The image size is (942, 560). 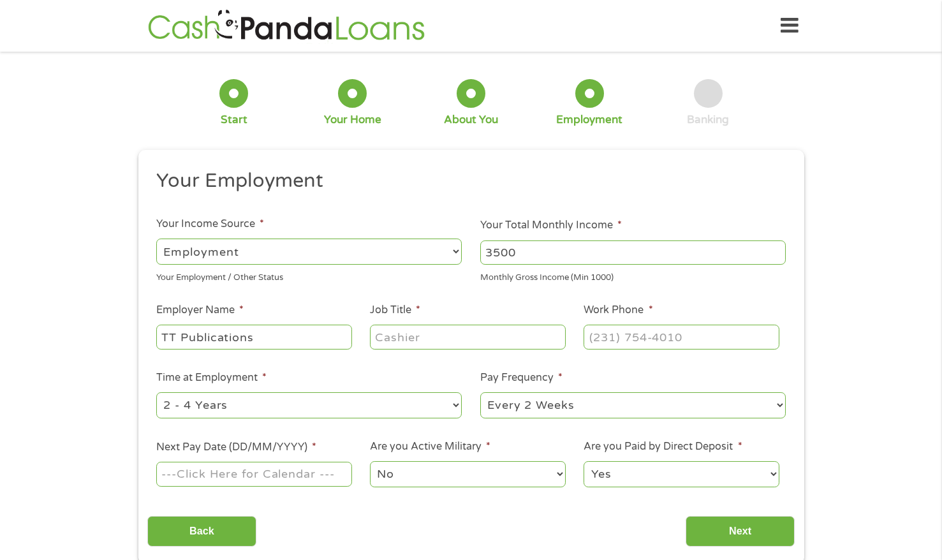 I want to click on div: Employment, so click(x=589, y=120).